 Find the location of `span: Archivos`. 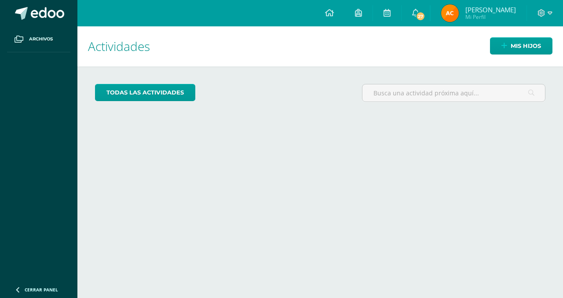

span: Archivos is located at coordinates (41, 39).